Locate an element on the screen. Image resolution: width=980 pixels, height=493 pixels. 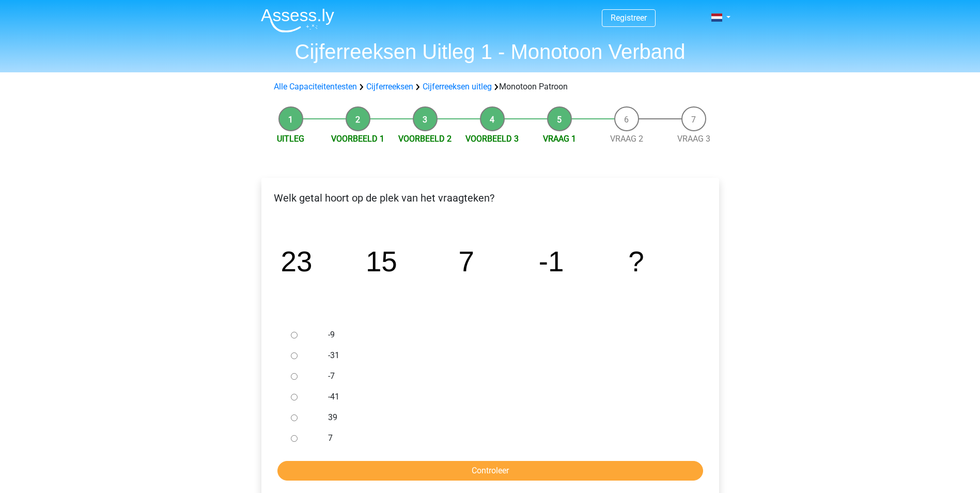
a: Vraag 1 is located at coordinates (559, 138).